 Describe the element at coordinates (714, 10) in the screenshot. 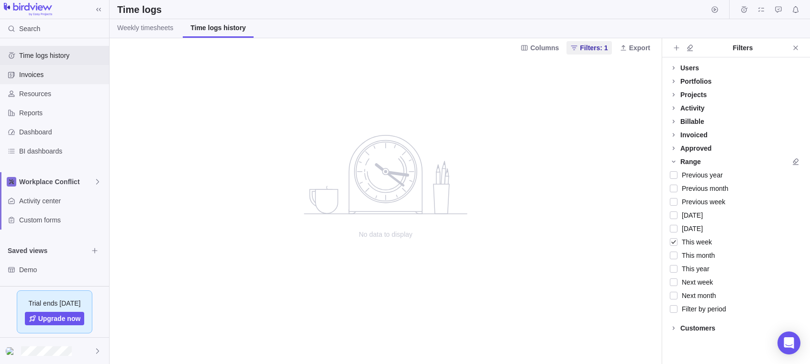

I see `span: Start timer` at that location.